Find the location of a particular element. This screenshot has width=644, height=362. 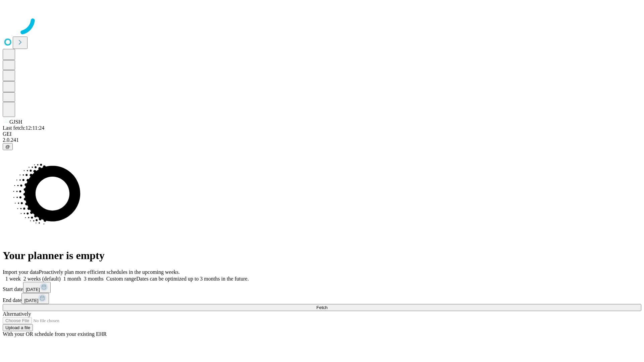

span: Dates can be optimized up to 3 months in the future. is located at coordinates (192, 278).